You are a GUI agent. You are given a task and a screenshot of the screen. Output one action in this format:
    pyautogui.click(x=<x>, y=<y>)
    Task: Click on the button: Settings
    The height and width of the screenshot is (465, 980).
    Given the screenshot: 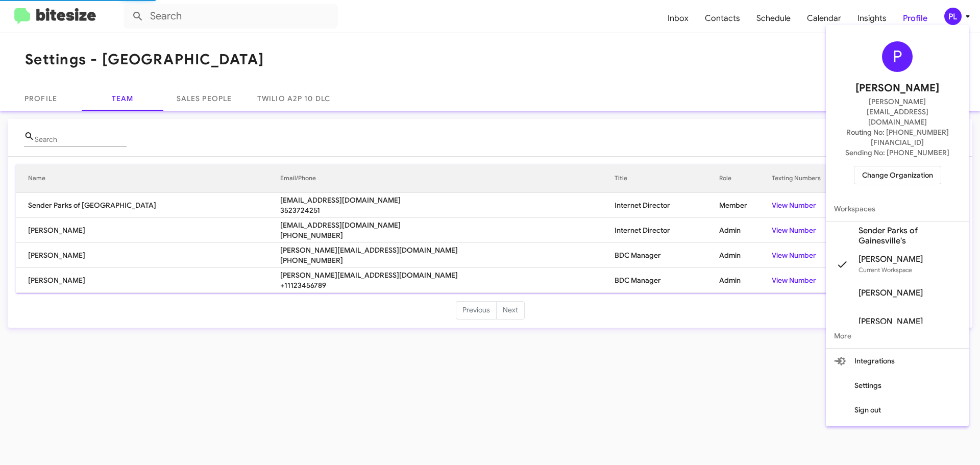 What is the action you would take?
    pyautogui.click(x=897, y=385)
    